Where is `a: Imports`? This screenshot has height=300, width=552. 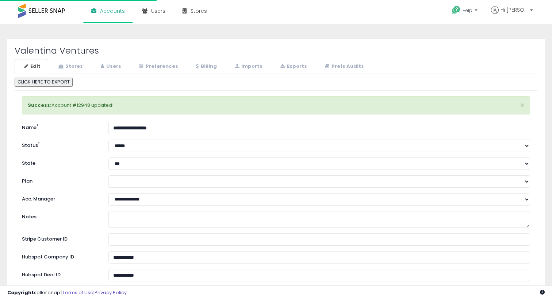 a: Imports is located at coordinates (247, 66).